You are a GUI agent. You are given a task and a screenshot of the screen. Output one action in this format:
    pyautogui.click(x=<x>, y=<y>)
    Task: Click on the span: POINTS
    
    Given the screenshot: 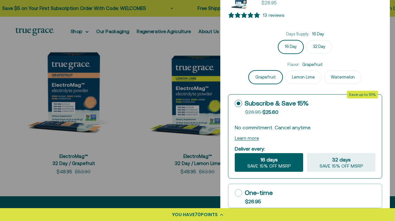 What is the action you would take?
    pyautogui.click(x=209, y=214)
    